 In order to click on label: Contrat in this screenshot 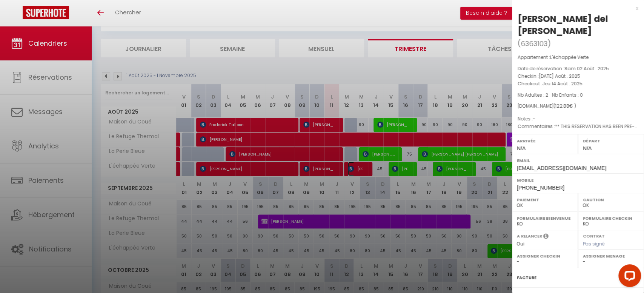, I will do `click(594, 235)`.